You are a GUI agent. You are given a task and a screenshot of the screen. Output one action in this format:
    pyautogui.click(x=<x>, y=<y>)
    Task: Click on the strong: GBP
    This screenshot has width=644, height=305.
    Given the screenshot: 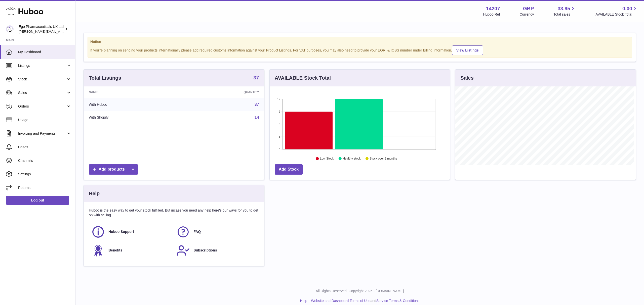 What is the action you would take?
    pyautogui.click(x=528, y=9)
    